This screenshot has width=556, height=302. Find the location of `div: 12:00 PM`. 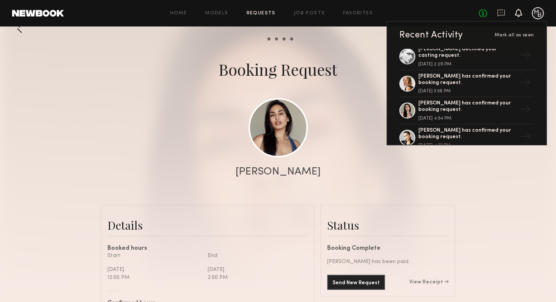

div: 12:00 PM is located at coordinates (155, 277).